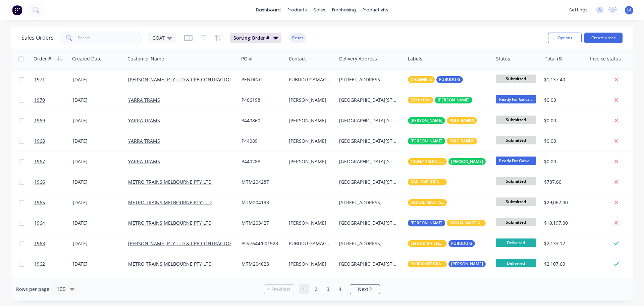  Describe the element at coordinates (365, 289) in the screenshot. I see `a: Next page` at that location.